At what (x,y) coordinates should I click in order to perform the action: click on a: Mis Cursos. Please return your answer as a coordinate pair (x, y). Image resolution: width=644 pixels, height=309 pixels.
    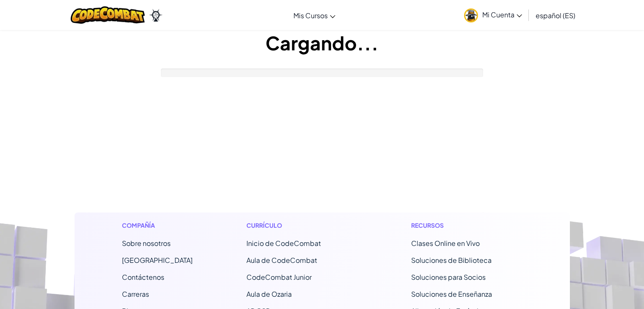
    Looking at the image, I should click on (314, 15).